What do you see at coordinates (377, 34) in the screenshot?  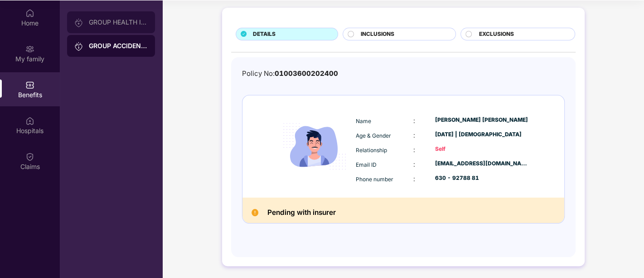 I see `span: INCLUSIONS` at bounding box center [377, 34].